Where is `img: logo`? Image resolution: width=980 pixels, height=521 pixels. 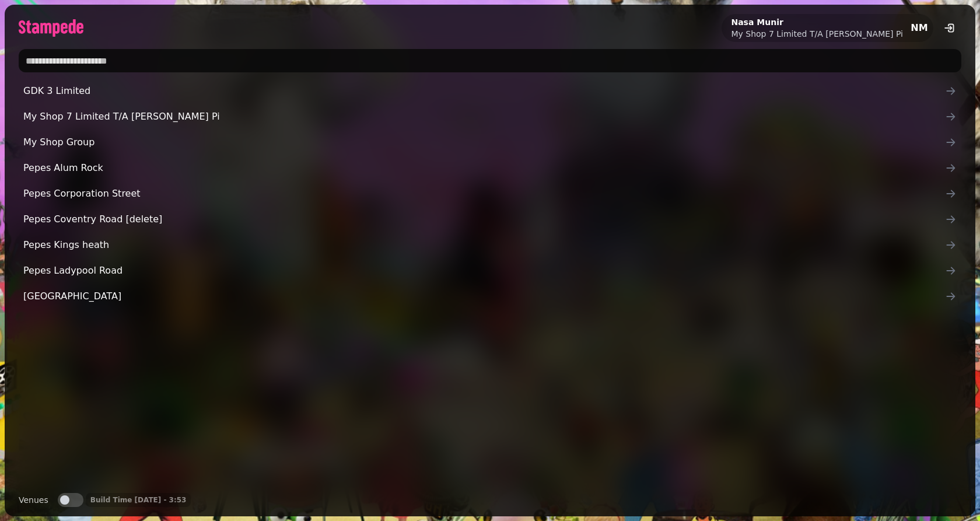 img: logo is located at coordinates (51, 28).